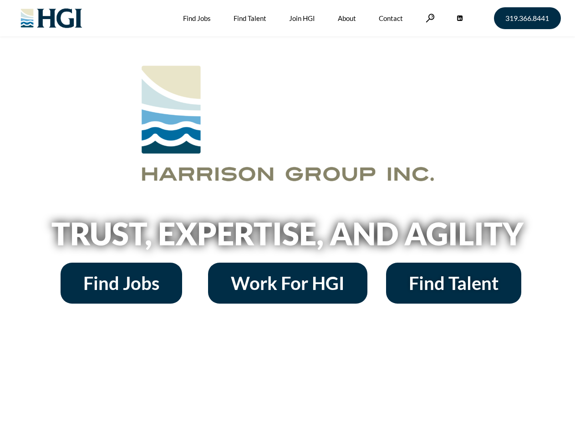  Describe the element at coordinates (288, 283) in the screenshot. I see `a: Work For HGI` at that location.